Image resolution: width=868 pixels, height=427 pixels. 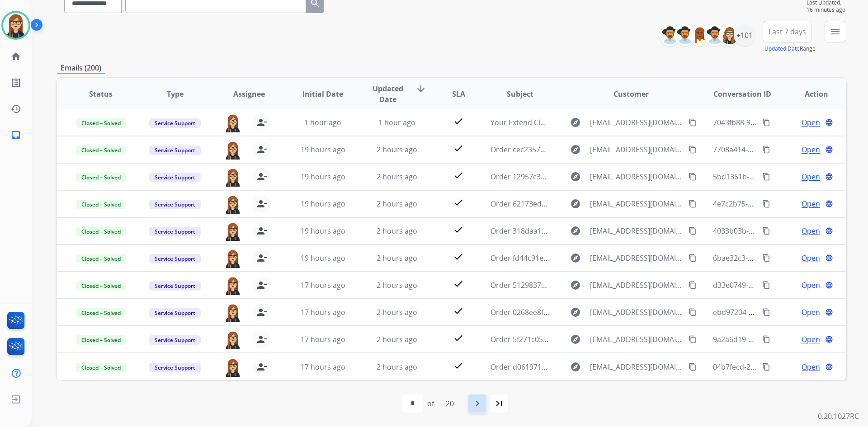 What do you see at coordinates (388, 94) in the screenshot?
I see `span: Updated Date` at bounding box center [388, 94].